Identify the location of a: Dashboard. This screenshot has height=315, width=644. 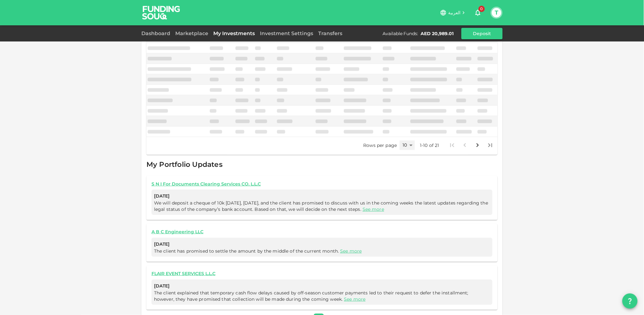
(157, 34).